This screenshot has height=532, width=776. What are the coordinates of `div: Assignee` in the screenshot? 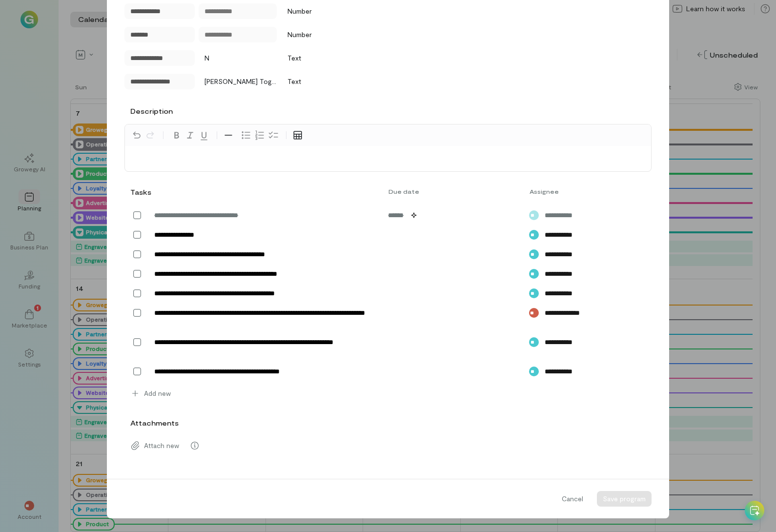 It's located at (570, 191).